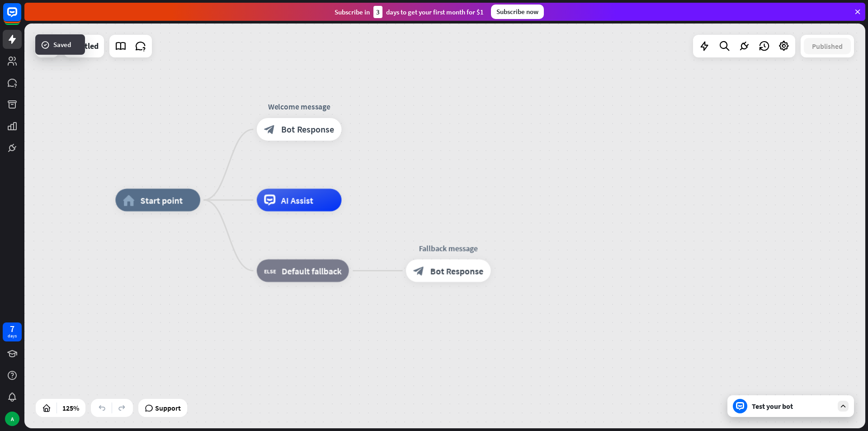  What do you see at coordinates (12, 332) in the screenshot?
I see `a: 7 days` at bounding box center [12, 332].